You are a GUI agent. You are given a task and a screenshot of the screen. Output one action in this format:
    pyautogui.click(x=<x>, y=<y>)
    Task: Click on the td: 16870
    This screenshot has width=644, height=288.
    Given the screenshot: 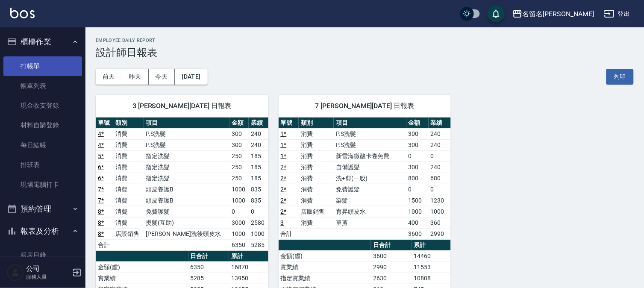 What is the action you would take?
    pyautogui.click(x=248, y=266)
    